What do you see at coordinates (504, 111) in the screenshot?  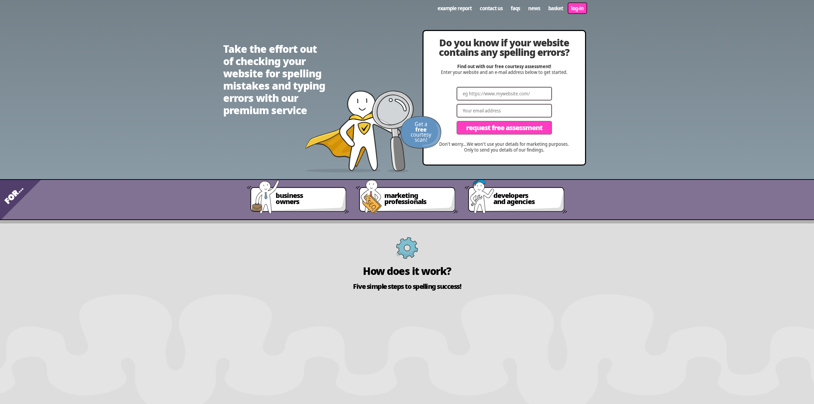 I see `input: Your email address` at bounding box center [504, 111].